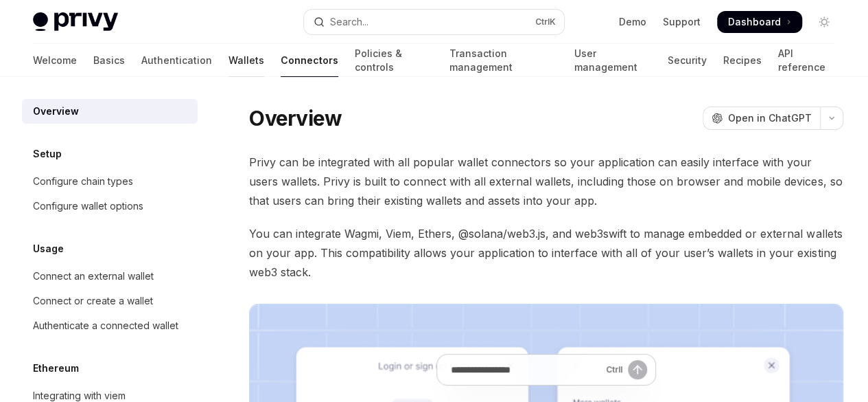  Describe the element at coordinates (110, 206) in the screenshot. I see `a: Configure wallet options` at that location.